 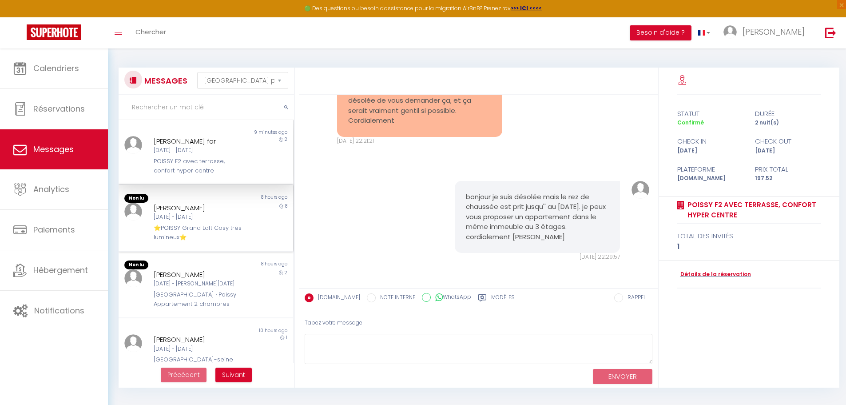 I want to click on span: 8, so click(x=286, y=206).